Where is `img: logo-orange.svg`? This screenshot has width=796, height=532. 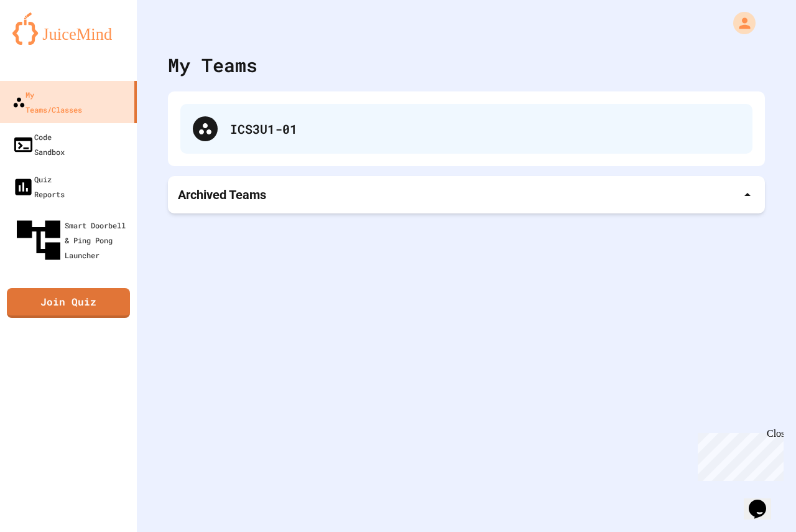 img: logo-orange.svg is located at coordinates (69, 28).